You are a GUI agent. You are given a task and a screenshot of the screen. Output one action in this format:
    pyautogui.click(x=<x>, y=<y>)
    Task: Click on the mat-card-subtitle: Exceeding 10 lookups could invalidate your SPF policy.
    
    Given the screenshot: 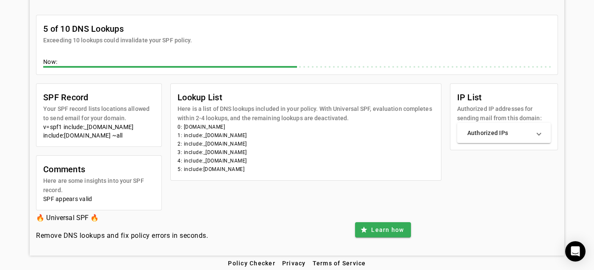 What is the action you would take?
    pyautogui.click(x=117, y=40)
    